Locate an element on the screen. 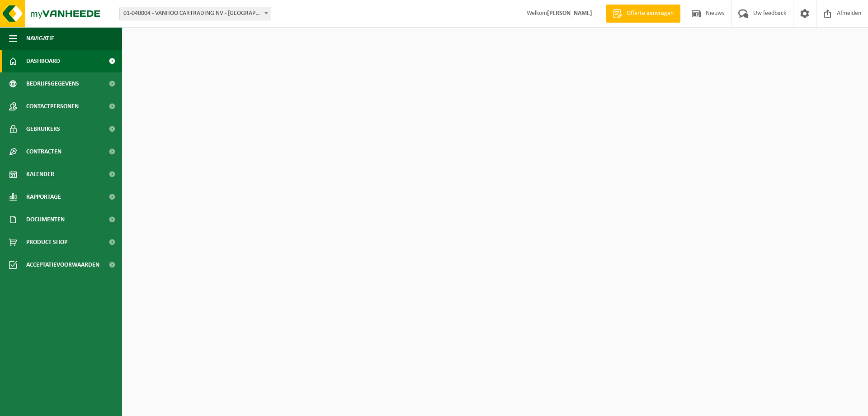  span: Dashboard is located at coordinates (43, 61).